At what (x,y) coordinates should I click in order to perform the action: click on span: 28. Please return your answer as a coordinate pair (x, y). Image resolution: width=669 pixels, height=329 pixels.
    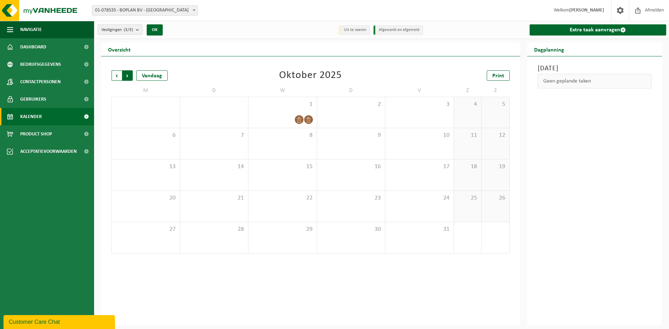
    Looking at the image, I should click on (214, 230).